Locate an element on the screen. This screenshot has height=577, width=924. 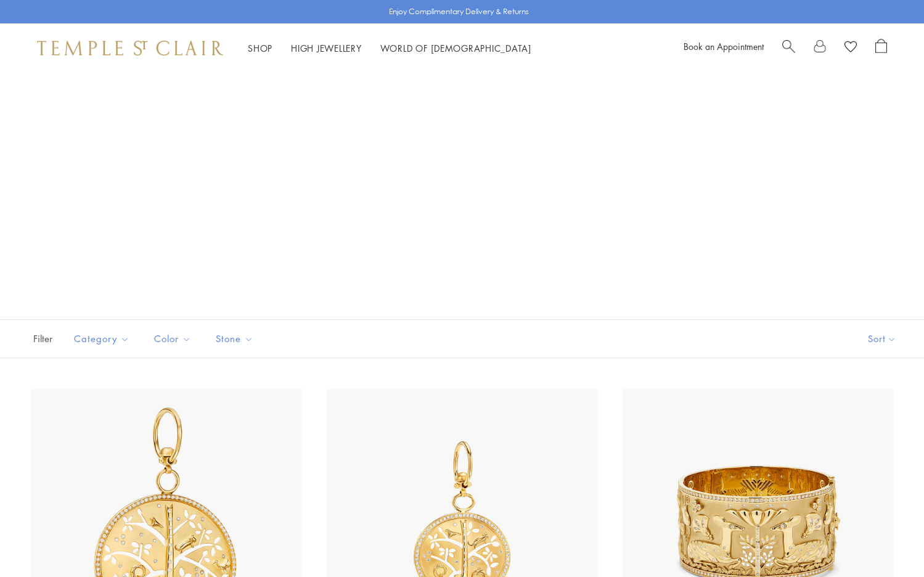
span: Stone is located at coordinates (237, 338).